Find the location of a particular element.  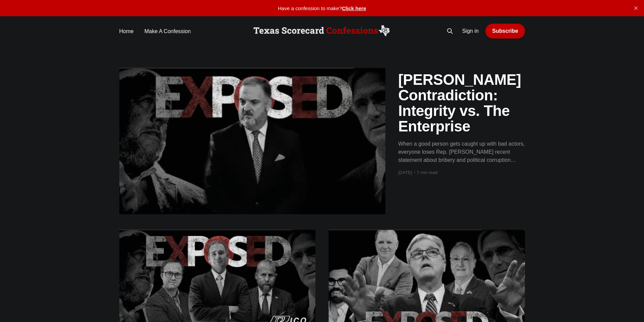

a: Sign in is located at coordinates (470, 31).